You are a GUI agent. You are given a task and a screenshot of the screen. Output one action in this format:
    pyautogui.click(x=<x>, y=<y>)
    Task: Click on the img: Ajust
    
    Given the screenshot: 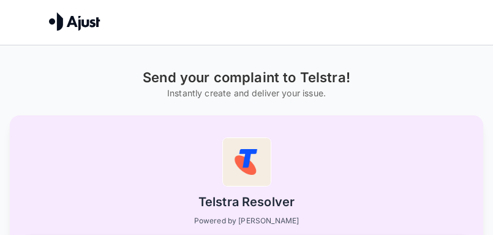 What is the action you would take?
    pyautogui.click(x=75, y=21)
    